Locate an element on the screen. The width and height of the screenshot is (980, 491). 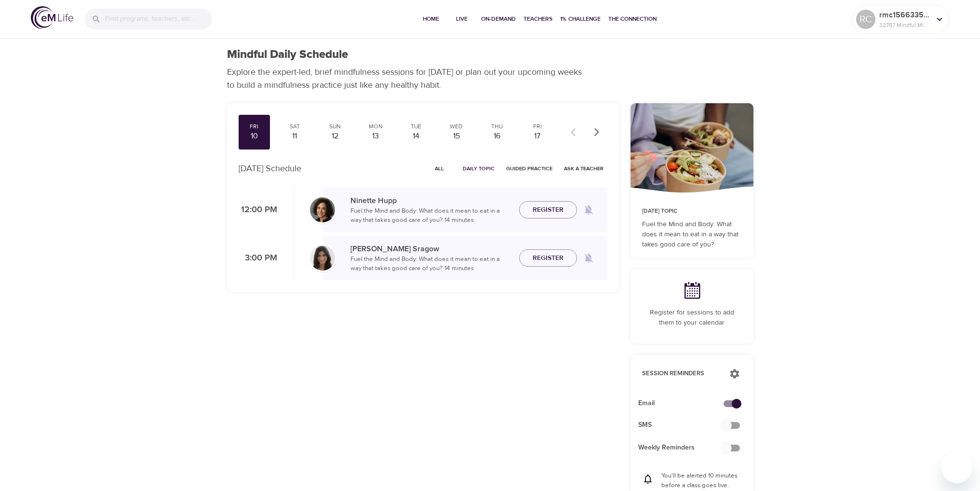
div: 11 is located at coordinates (294, 136).